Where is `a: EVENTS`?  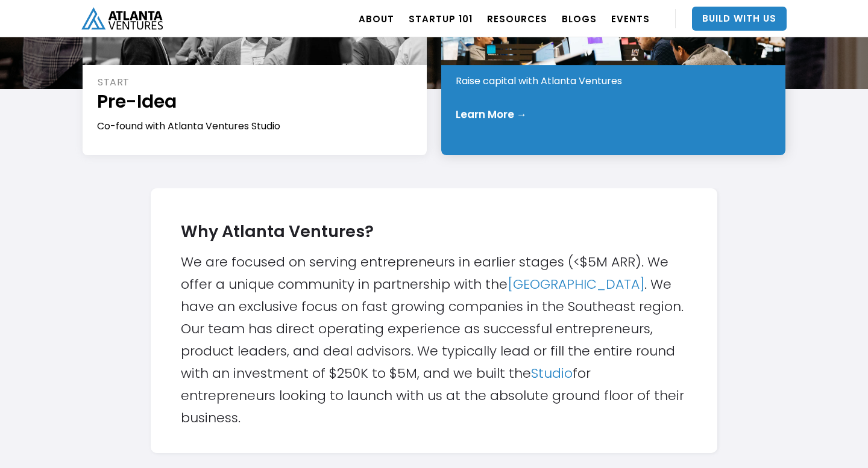
a: EVENTS is located at coordinates (630, 18).